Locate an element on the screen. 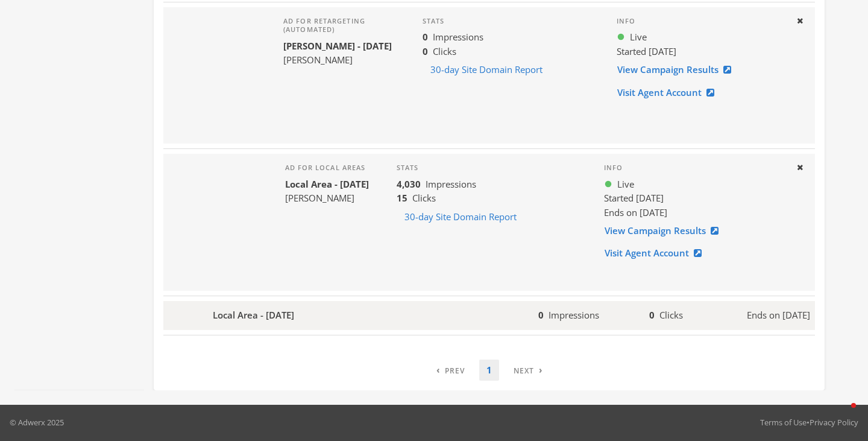 This screenshot has width=868, height=441. b: 15 is located at coordinates (402, 198).